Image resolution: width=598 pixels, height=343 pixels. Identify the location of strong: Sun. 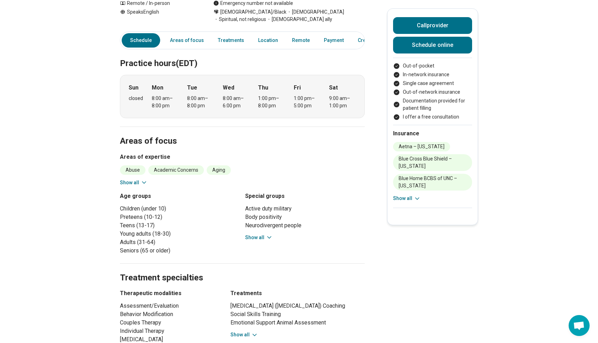
(134, 88).